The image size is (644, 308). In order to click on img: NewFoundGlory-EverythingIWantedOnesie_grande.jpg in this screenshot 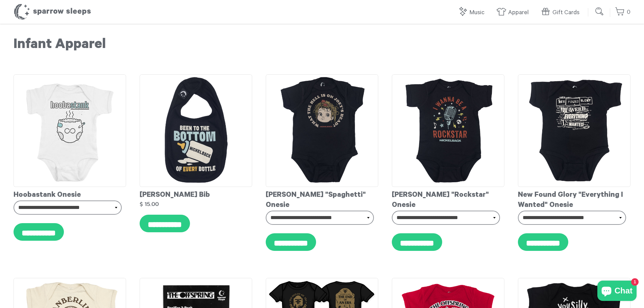, I will do `click(574, 130)`.